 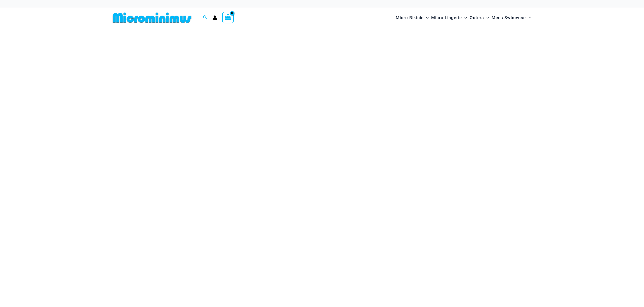 I want to click on a: Mens SwimwearMenu ToggleMenu Toggle, so click(x=511, y=18).